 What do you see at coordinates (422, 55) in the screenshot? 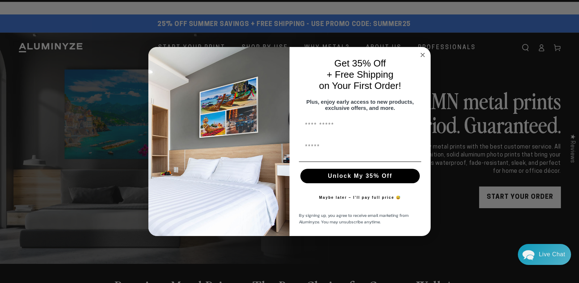
I see `button: Close dialog` at bounding box center [422, 55].